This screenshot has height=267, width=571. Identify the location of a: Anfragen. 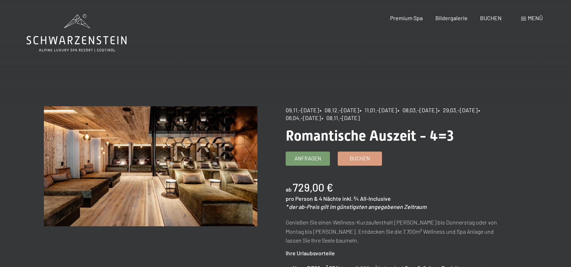
(308, 159).